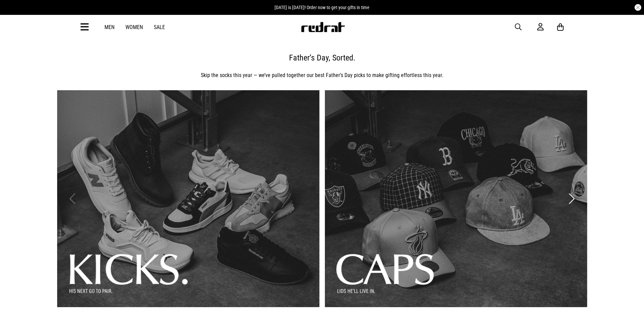 This screenshot has height=322, width=644. Describe the element at coordinates (323, 27) in the screenshot. I see `img: Redrat logo` at that location.